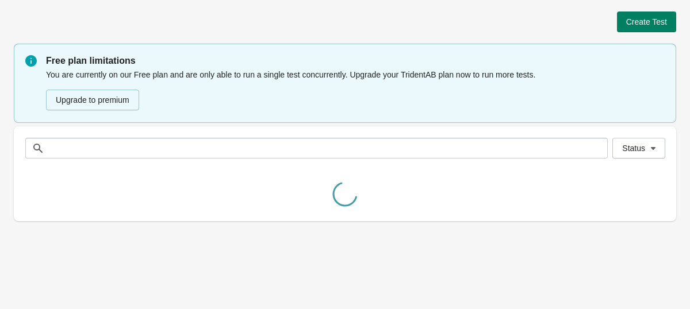  What do you see at coordinates (355, 90) in the screenshot?
I see `div: You are currently on our Free plan and are only able to run a single test concurrently. Upgrade y...` at bounding box center [355, 90].